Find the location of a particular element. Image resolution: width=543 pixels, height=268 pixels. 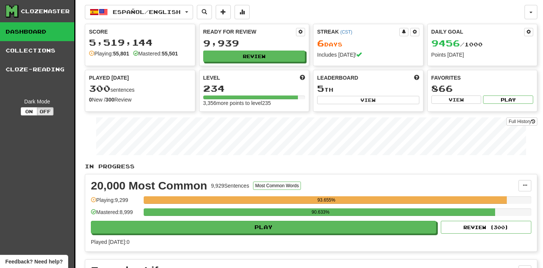

button: More stats is located at coordinates (242, 12).